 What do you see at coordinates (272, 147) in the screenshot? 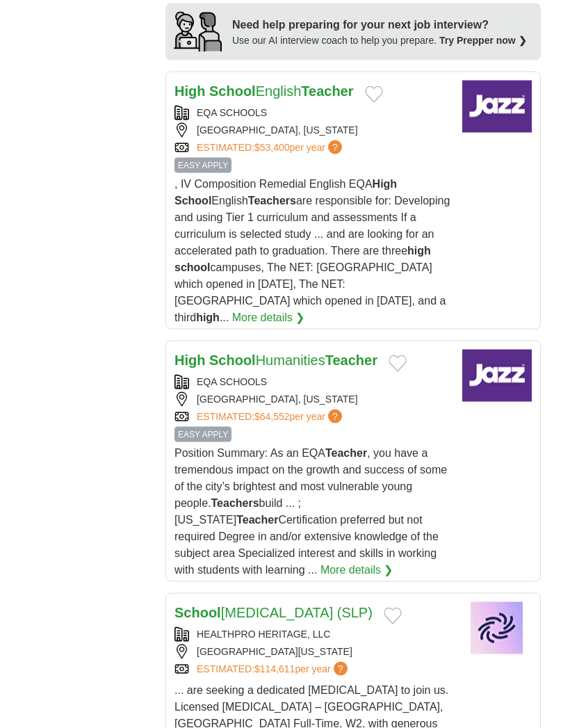
I see `span: $53,400` at bounding box center [272, 147].